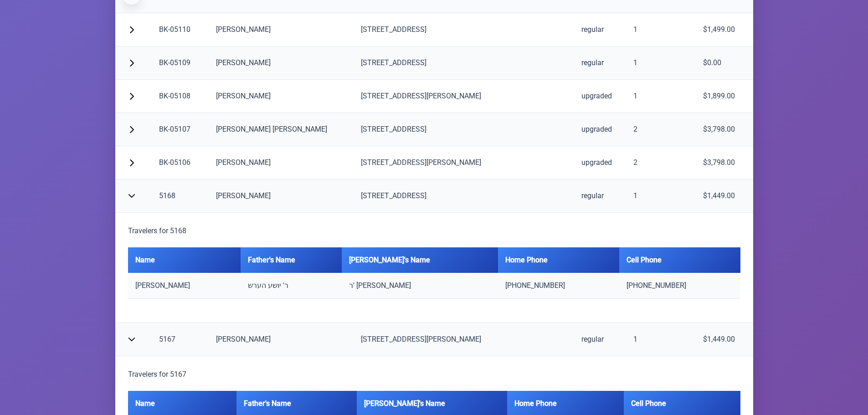  What do you see at coordinates (180, 96) in the screenshot?
I see `td: BK-05108` at bounding box center [180, 96].